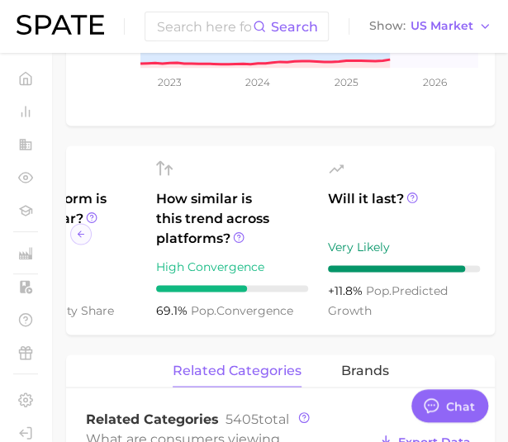 The width and height of the screenshot is (508, 442). Describe the element at coordinates (169, 82) in the screenshot. I see `tspan: 2023` at that location.